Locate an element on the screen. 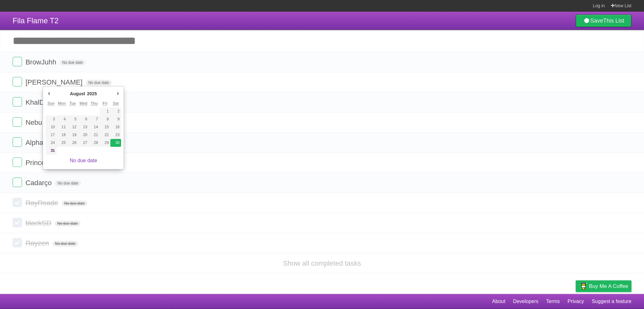 This screenshot has width=644, height=309. span: RayReade is located at coordinates (42, 203).